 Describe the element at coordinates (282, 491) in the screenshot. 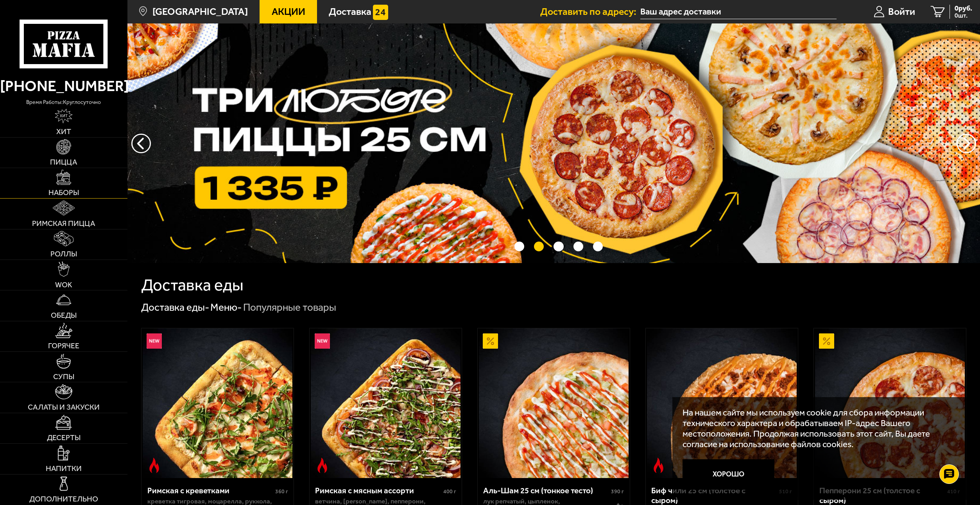

I see `span: 360 г` at that location.